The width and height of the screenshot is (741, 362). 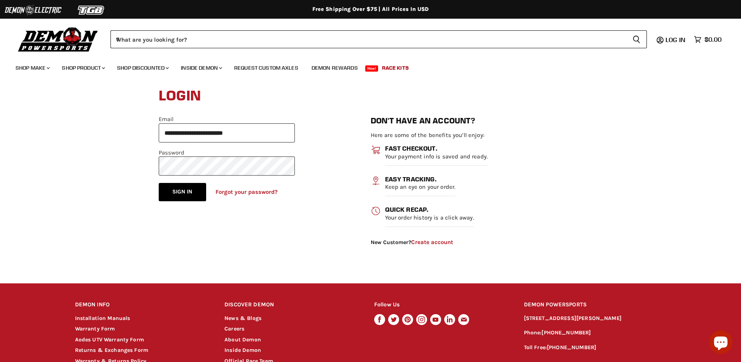 I want to click on img: acc-icon3_27x26.png, so click(x=376, y=211).